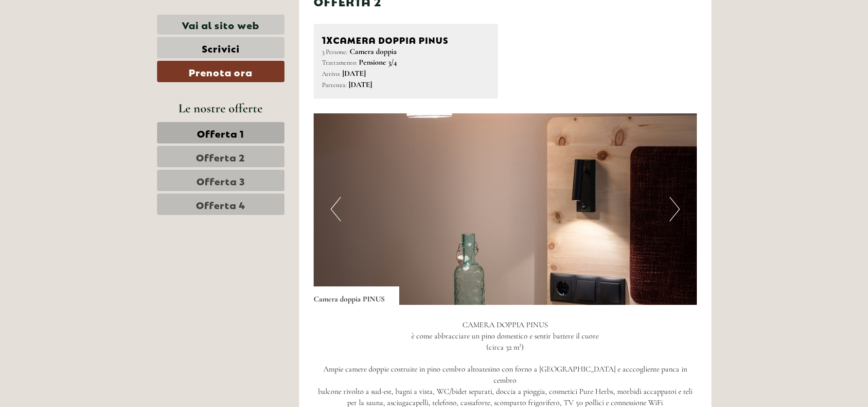  What do you see at coordinates (506, 209) in the screenshot?
I see `img: image` at bounding box center [506, 209].